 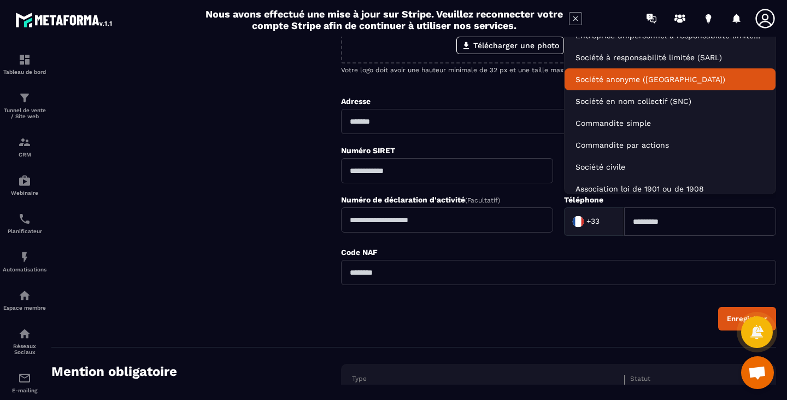 I want to click on p: Espace membre, so click(x=25, y=307).